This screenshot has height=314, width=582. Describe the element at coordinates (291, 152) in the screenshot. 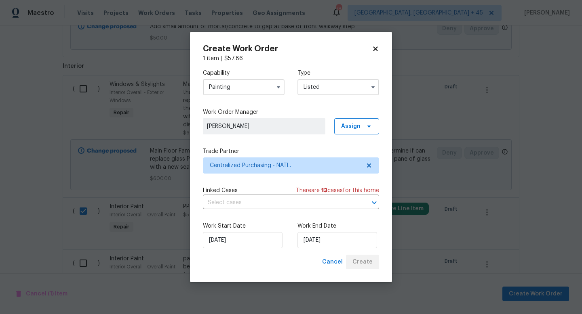

I see `label: Trade Partner` at that location.